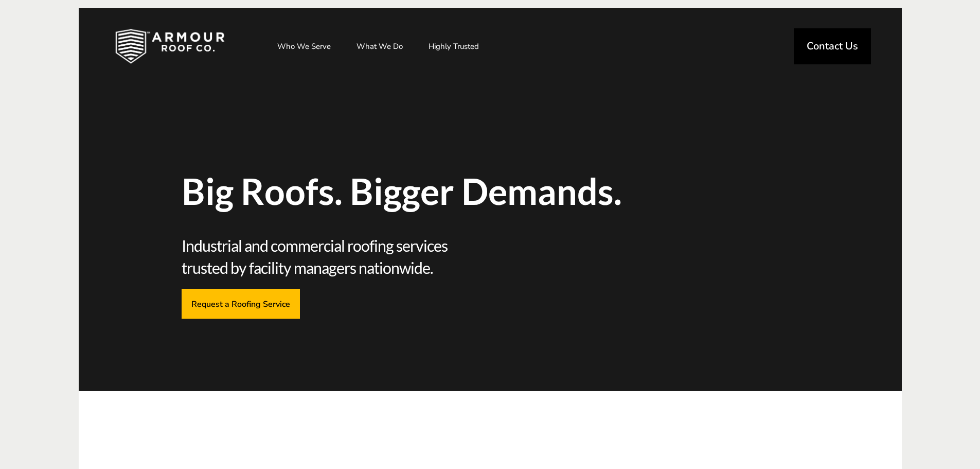  I want to click on a: Contact Us, so click(832, 46).